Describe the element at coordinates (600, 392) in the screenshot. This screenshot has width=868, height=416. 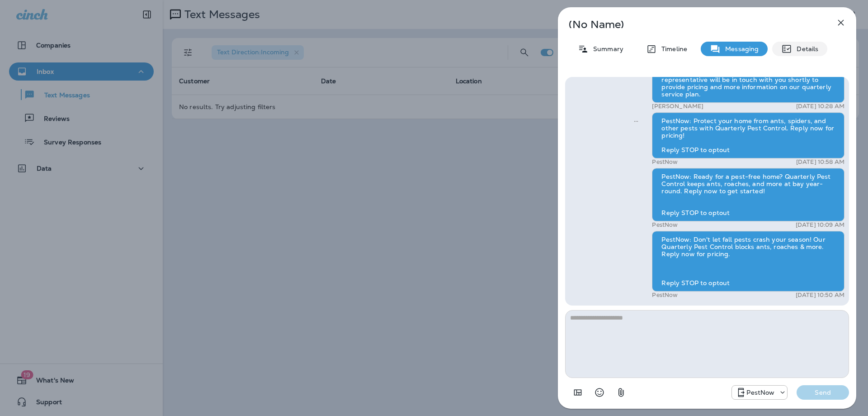
I see `button: Select an emoji` at that location.